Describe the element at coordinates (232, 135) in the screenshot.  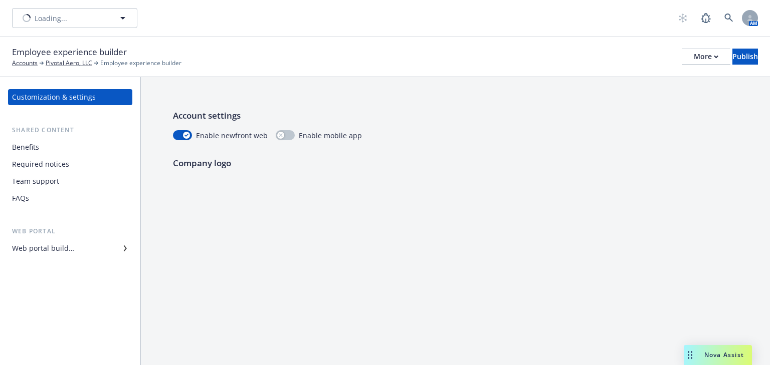
I see `span: Enable newfront web` at that location.